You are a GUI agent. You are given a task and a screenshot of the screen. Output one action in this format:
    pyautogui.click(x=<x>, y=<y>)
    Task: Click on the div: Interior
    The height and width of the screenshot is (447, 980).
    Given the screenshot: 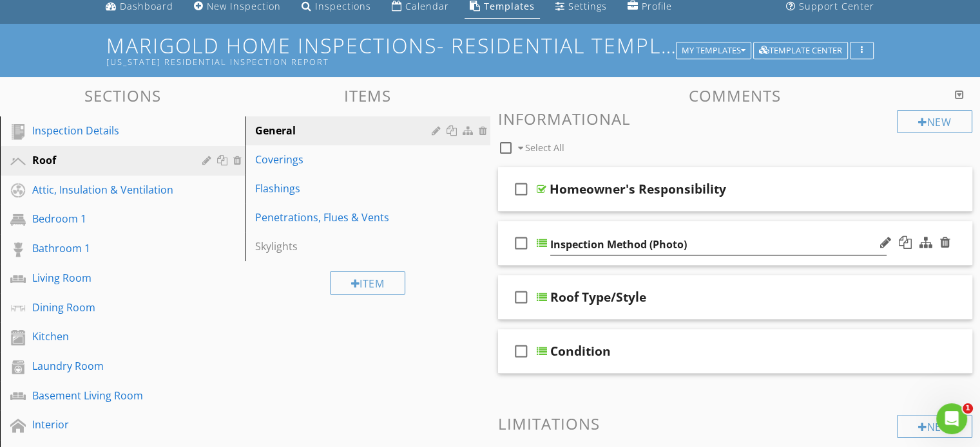 What is the action you would take?
    pyautogui.click(x=107, y=425)
    